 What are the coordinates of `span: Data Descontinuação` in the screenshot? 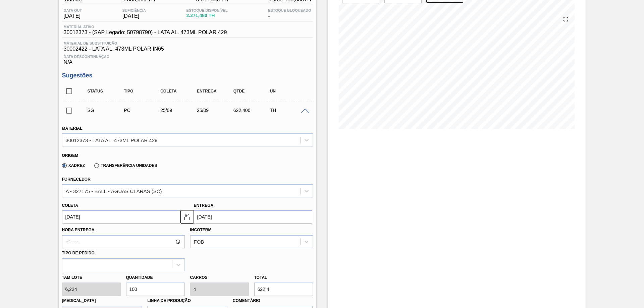 It's located at (188, 57).